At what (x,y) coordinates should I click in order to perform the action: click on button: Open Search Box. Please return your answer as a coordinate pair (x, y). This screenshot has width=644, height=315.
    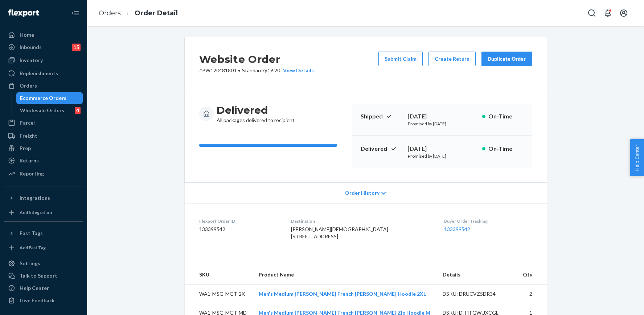
    Looking at the image, I should click on (592, 13).